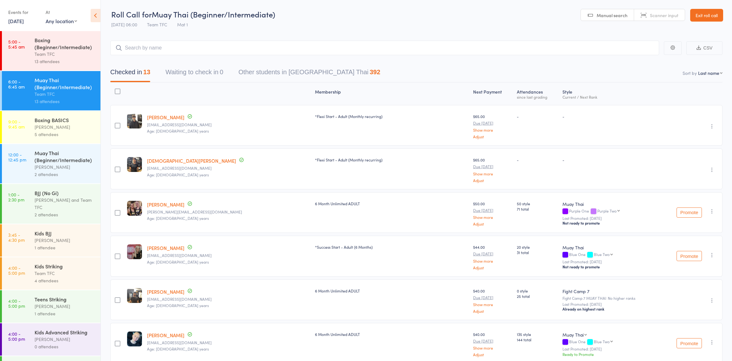 Image resolution: width=732 pixels, height=361 pixels. What do you see at coordinates (65, 346) in the screenshot?
I see `div: 0 attendees` at bounding box center [65, 346].